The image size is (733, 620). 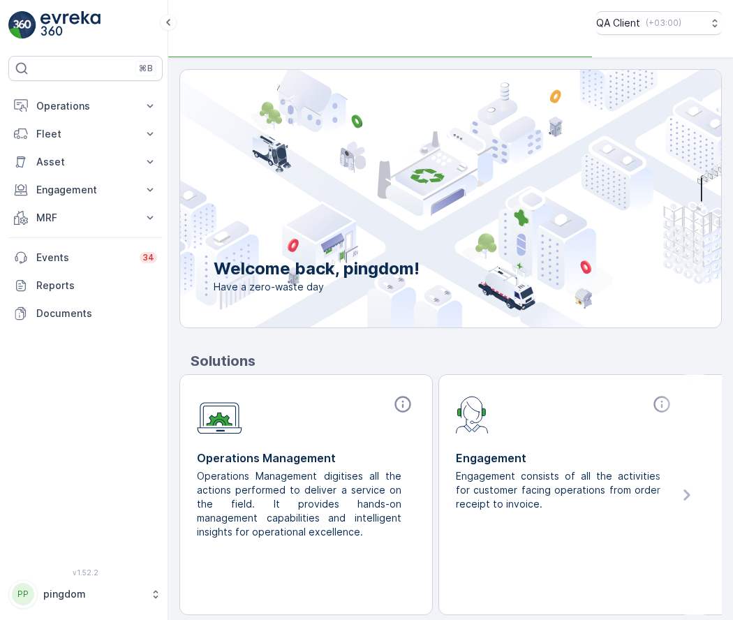 I want to click on a: Reports, so click(x=85, y=286).